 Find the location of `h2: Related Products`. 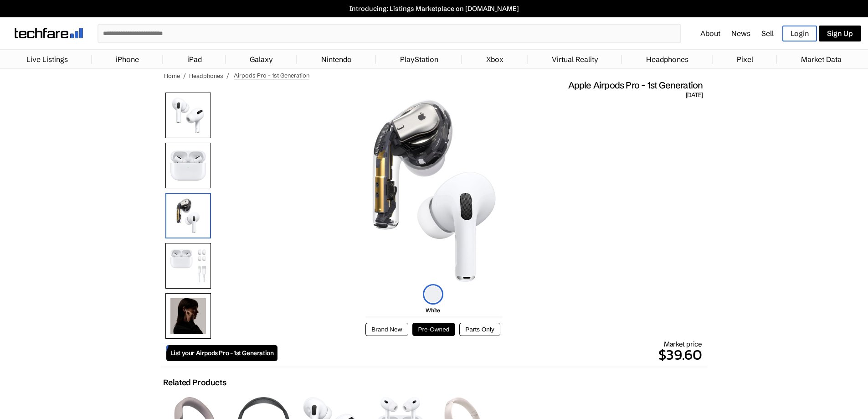

h2: Related Products is located at coordinates (194, 382).